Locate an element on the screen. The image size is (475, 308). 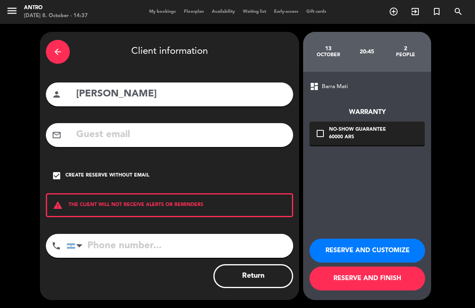
i: exit_to_app is located at coordinates (415, 12).